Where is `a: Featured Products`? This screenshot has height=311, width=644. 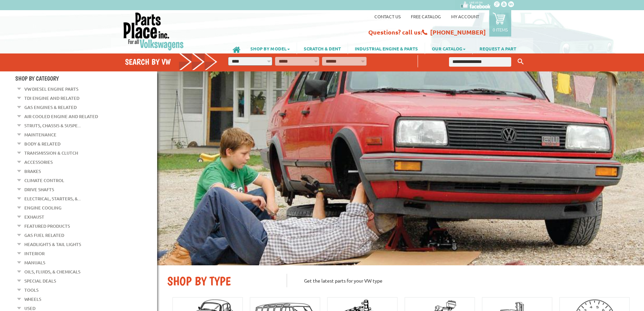 a: Featured Products is located at coordinates (47, 226).